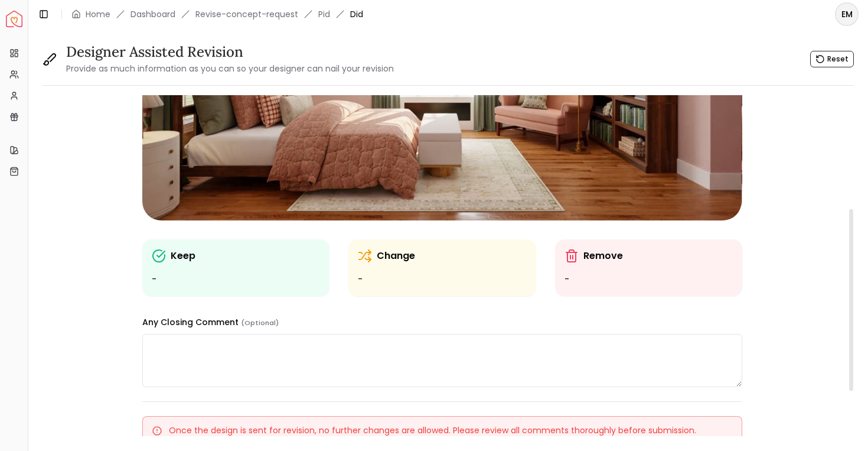 This screenshot has height=451, width=868. What do you see at coordinates (14, 19) in the screenshot?
I see `a: Spacejoy` at bounding box center [14, 19].